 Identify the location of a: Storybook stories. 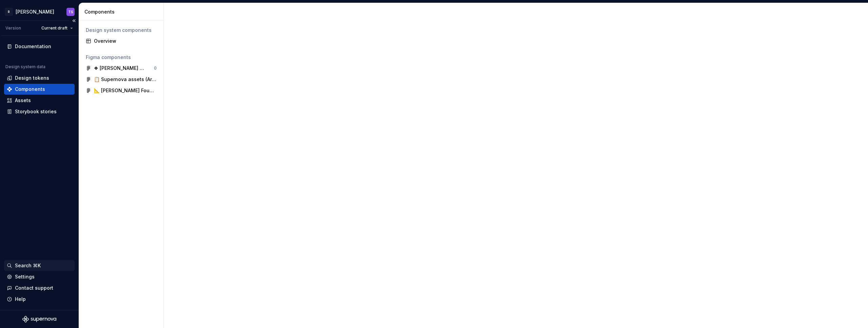
(40, 111).